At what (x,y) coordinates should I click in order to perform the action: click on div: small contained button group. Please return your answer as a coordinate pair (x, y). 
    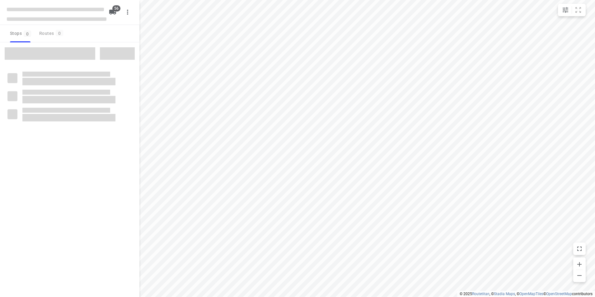
    Looking at the image, I should click on (572, 10).